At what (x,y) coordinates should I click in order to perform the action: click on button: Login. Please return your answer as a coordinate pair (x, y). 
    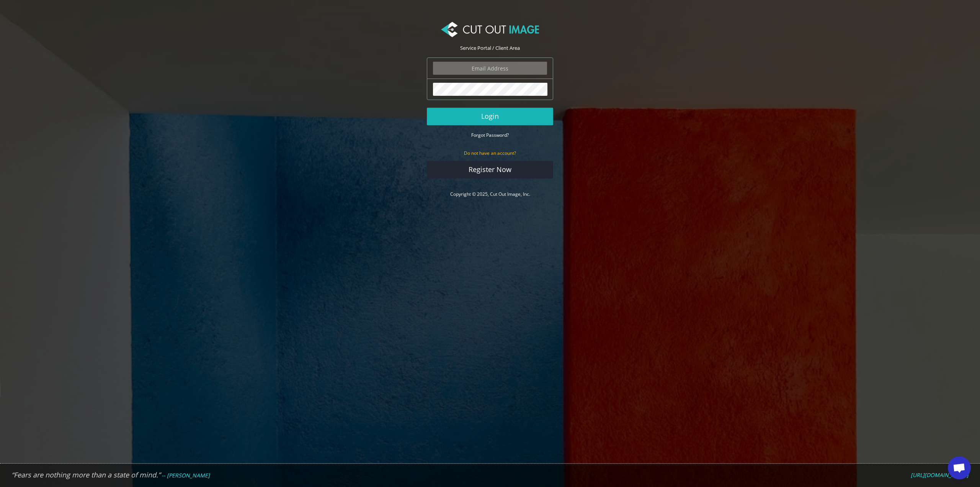
    Looking at the image, I should click on (490, 116).